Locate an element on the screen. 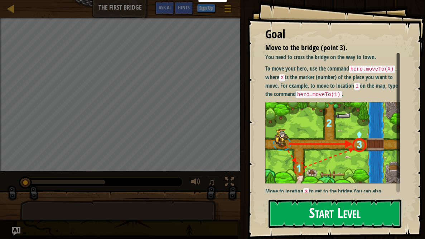 The image size is (425, 239). button: Toggle fullscreen is located at coordinates (229, 182).